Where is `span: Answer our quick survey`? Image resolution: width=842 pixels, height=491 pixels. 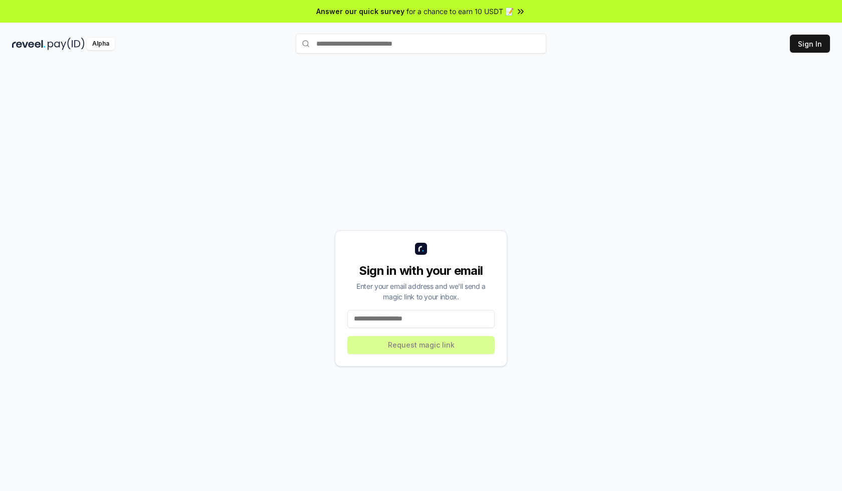
span: Answer our quick survey is located at coordinates (360, 11).